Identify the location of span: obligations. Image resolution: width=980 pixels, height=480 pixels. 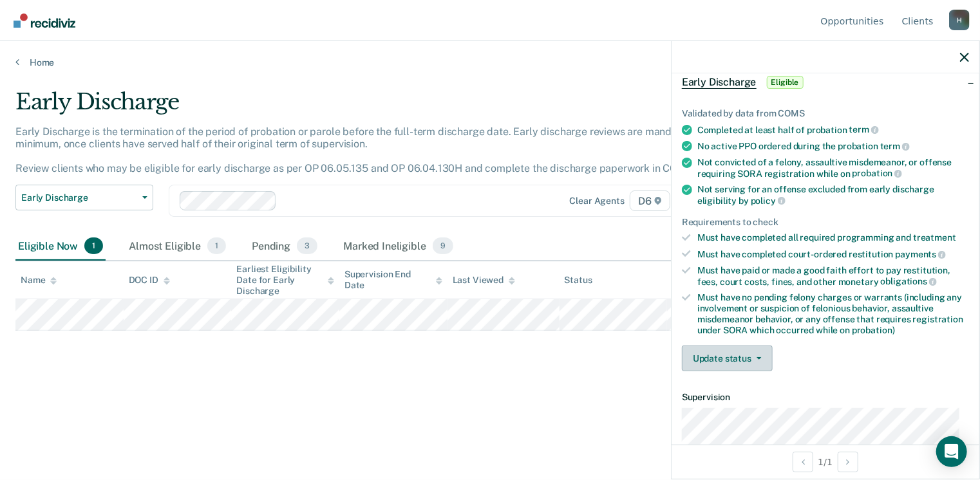
(908, 281).